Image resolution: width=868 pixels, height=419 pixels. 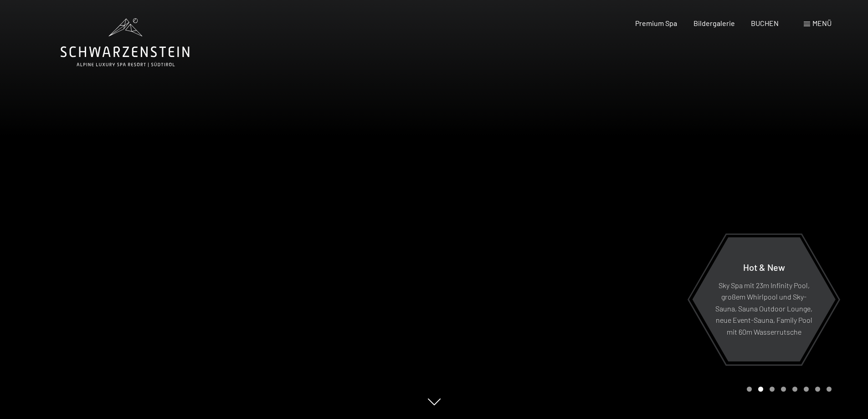 What do you see at coordinates (714, 23) in the screenshot?
I see `span: Bildergalerie` at bounding box center [714, 23].